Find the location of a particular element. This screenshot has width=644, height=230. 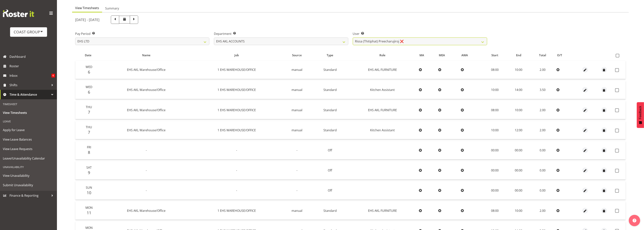

span: 10 is located at coordinates (89, 193).